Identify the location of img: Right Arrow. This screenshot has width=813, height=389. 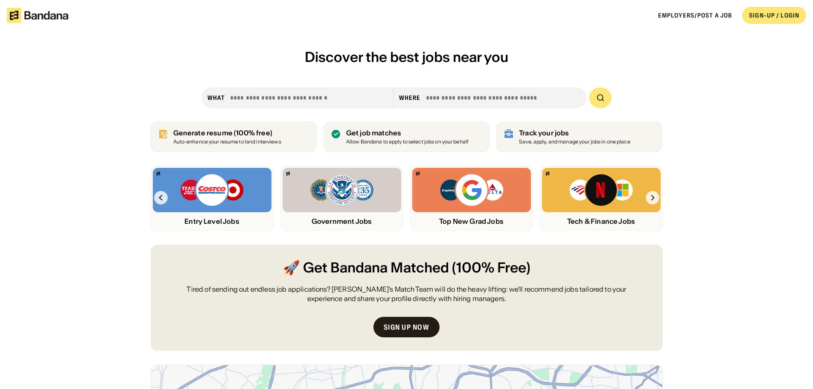
(653, 198).